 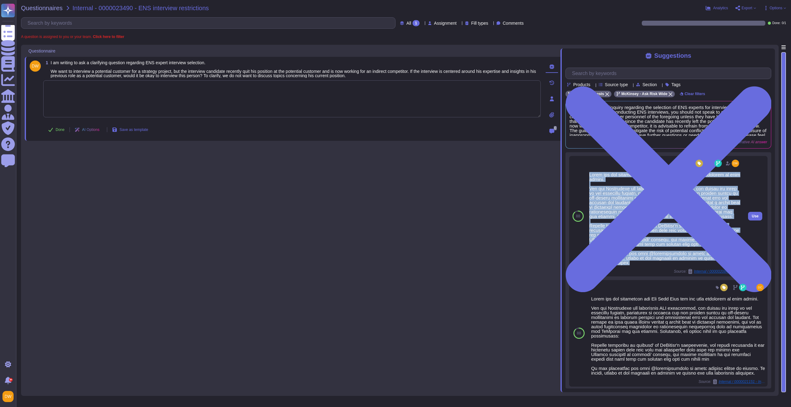 I want to click on b: Click here to filter, so click(x=108, y=37).